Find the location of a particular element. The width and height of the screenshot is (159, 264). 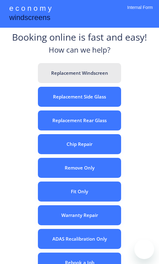

div: How can we help? is located at coordinates (79, 51).